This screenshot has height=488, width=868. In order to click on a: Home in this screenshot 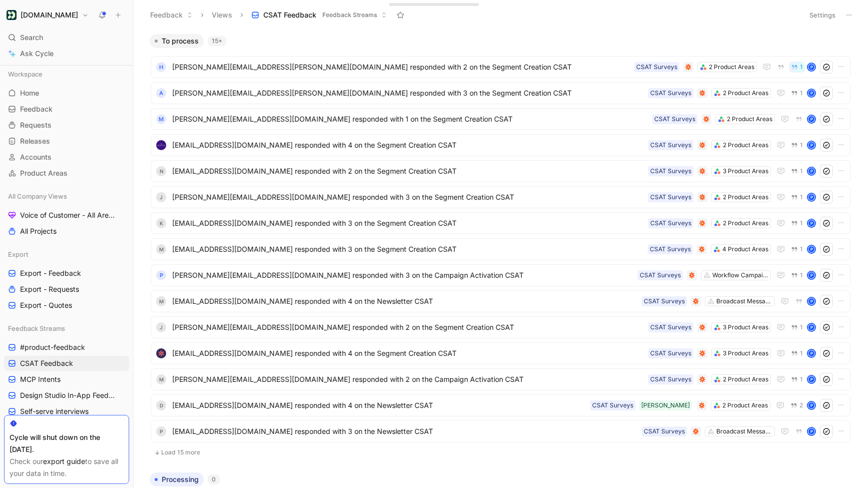, I will do `click(66, 93)`.